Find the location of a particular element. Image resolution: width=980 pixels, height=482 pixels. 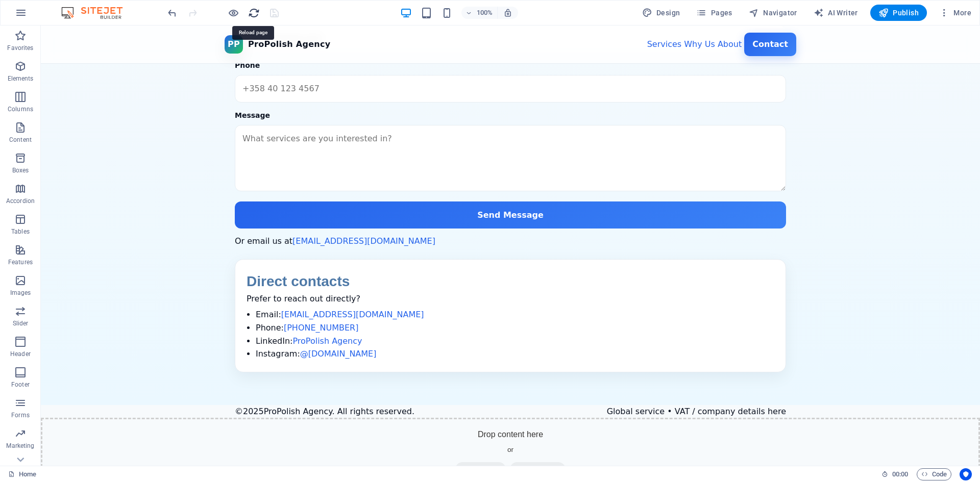

button: Navigator is located at coordinates (773, 13).